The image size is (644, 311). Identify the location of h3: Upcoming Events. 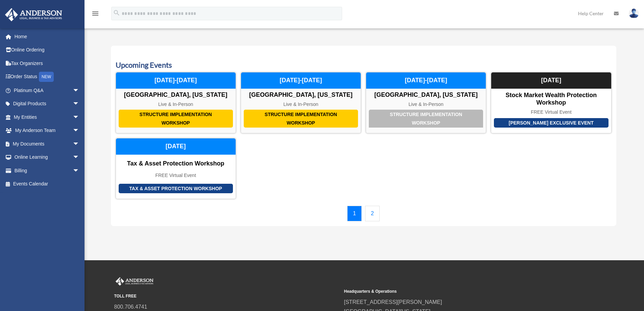
(363, 65).